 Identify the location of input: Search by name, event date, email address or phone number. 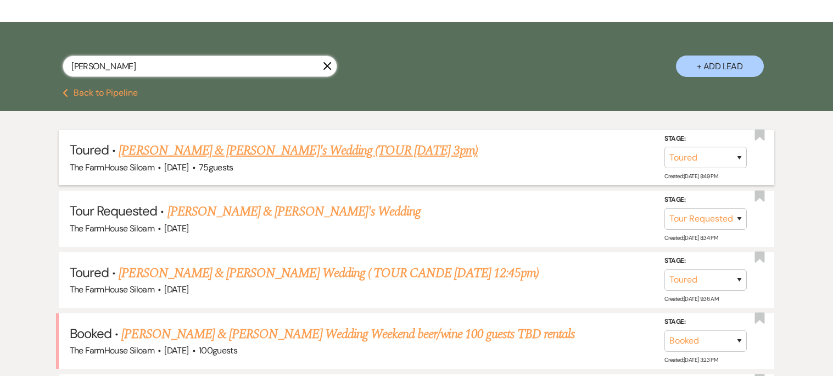
(200, 66).